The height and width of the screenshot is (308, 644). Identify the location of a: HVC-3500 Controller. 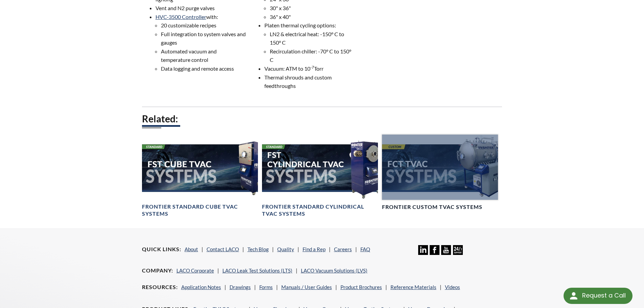
(181, 17).